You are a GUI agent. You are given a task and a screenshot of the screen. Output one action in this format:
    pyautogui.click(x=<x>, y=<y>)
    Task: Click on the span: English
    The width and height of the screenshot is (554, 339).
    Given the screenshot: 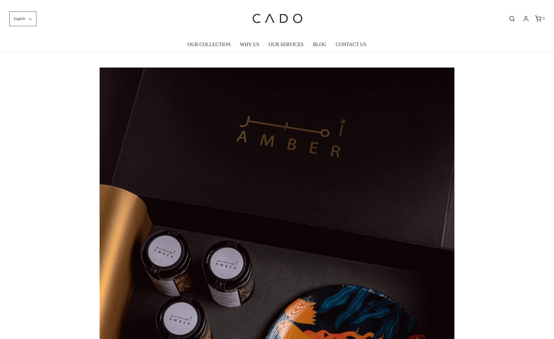 What is the action you would take?
    pyautogui.click(x=19, y=19)
    